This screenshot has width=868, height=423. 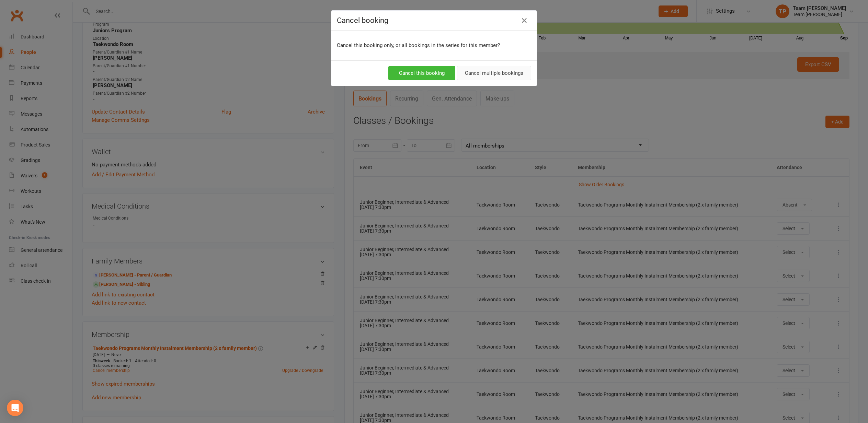 I want to click on h4: Cancel booking, so click(x=434, y=20).